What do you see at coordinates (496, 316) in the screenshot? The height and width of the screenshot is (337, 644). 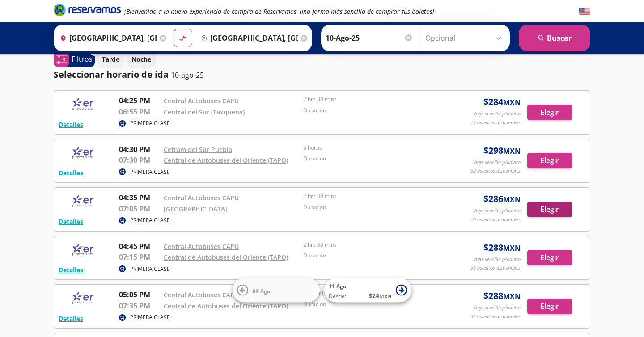 I see `p: 42 asientos disponibles` at bounding box center [496, 316].